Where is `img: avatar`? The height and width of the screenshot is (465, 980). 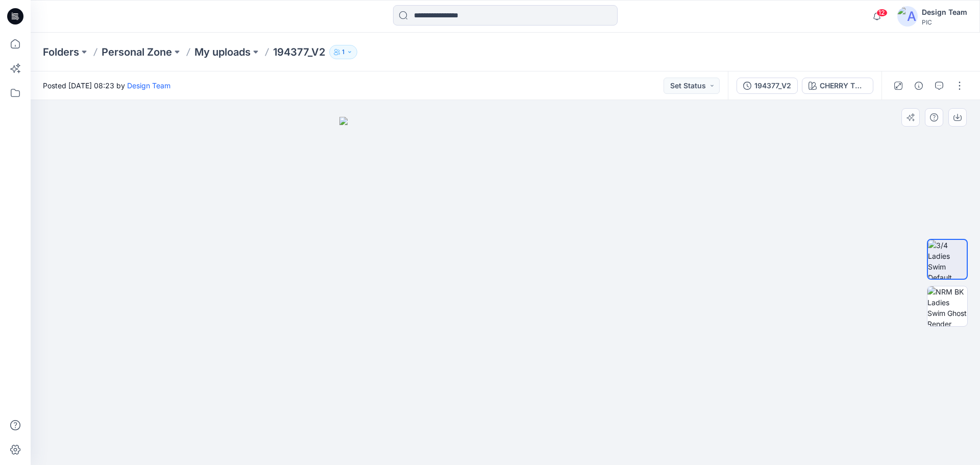
img: avatar is located at coordinates (908, 16).